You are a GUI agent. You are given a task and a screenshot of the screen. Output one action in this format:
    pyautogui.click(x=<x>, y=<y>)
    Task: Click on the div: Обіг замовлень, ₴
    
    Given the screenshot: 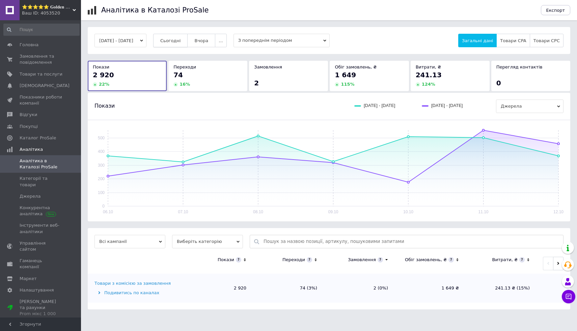 What is the action you would take?
    pyautogui.click(x=426, y=260)
    